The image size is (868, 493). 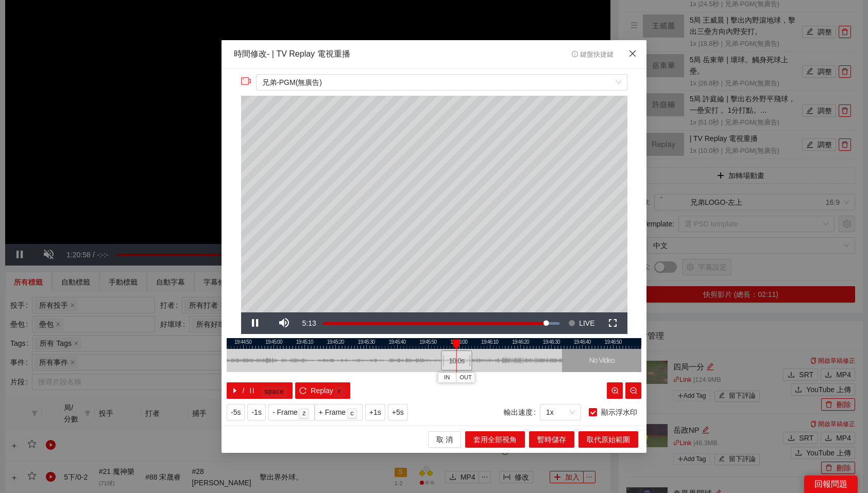 I want to click on span: IN, so click(x=446, y=378).